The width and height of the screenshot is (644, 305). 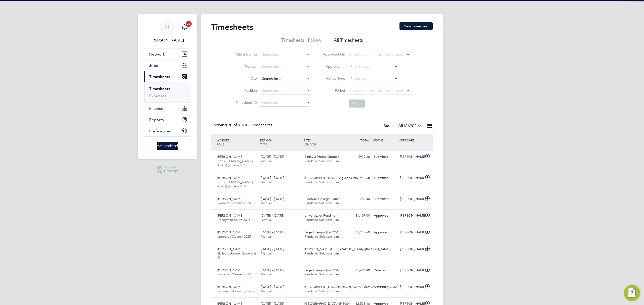 What do you see at coordinates (323, 199) in the screenshot?
I see `span: Bradford College Future…` at bounding box center [323, 199].